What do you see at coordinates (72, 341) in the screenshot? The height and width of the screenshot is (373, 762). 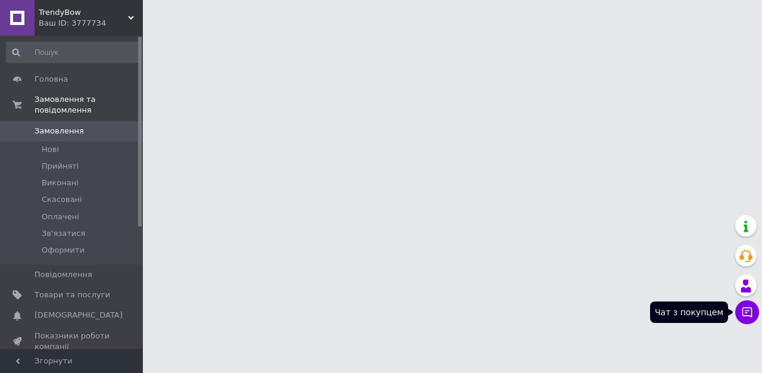 I see `span: Показники роботи компанії` at bounding box center [72, 341].